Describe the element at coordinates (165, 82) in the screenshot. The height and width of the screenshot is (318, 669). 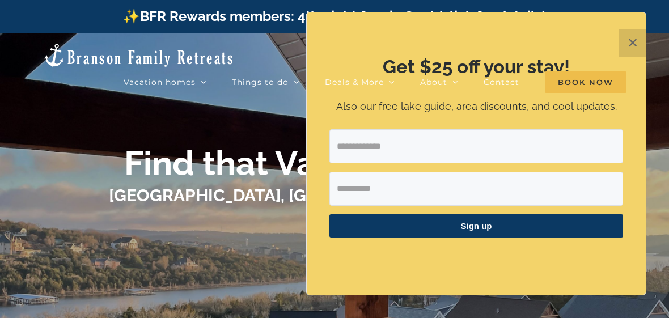
I see `a: Vacation homes` at that location.